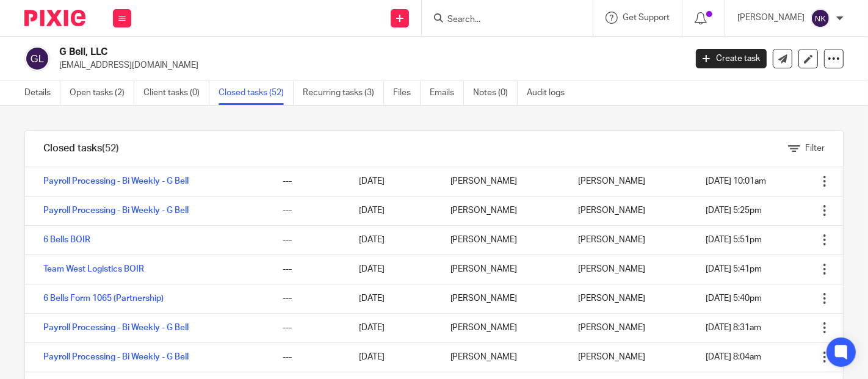 This screenshot has height=379, width=868. What do you see at coordinates (501, 20) in the screenshot?
I see `input: Search` at bounding box center [501, 20].